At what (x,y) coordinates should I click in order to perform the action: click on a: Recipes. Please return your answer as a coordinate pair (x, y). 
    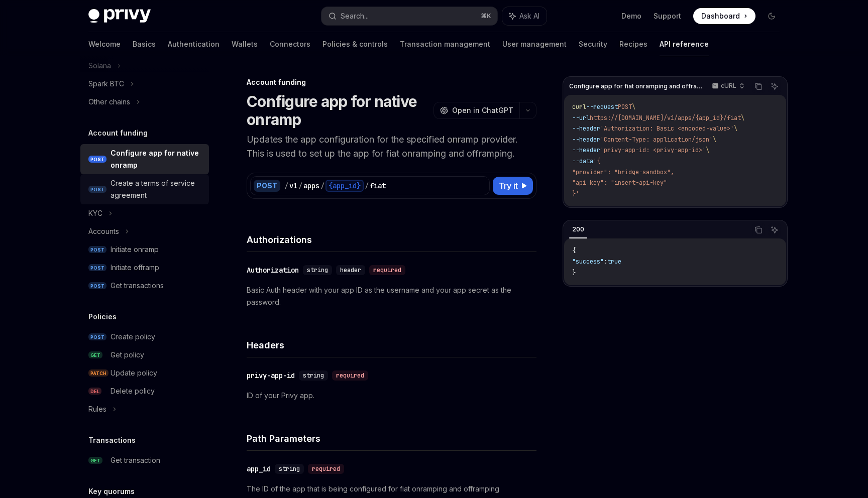
    Looking at the image, I should click on (633, 44).